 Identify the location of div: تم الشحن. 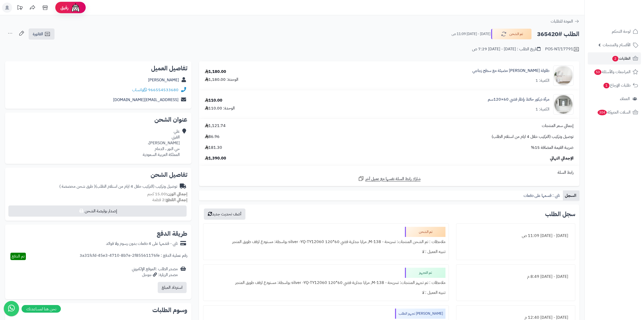
(425, 232).